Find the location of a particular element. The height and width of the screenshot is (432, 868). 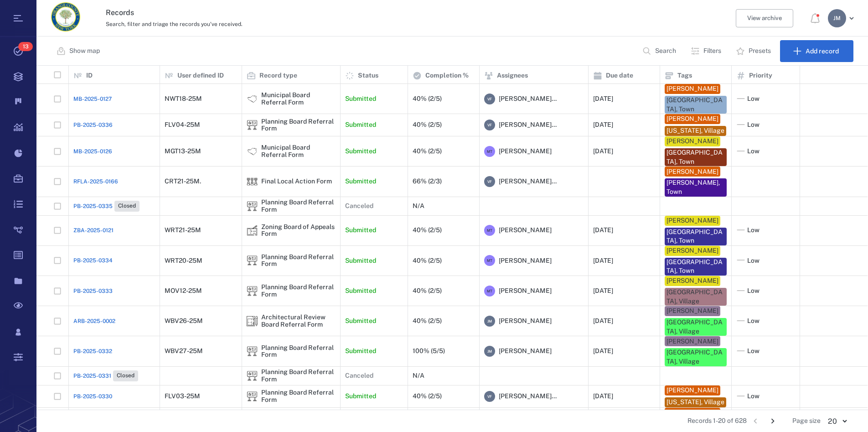

p: Filters is located at coordinates (712, 51).